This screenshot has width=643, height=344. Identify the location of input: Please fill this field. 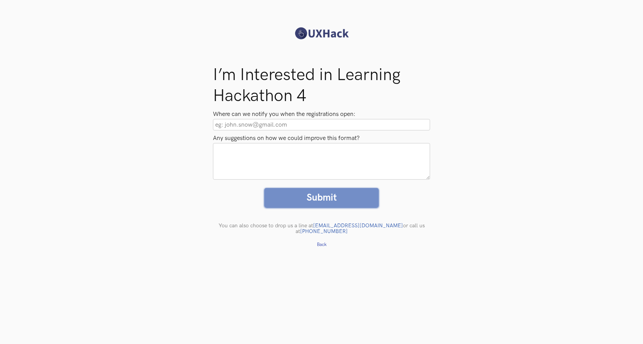
(322, 125).